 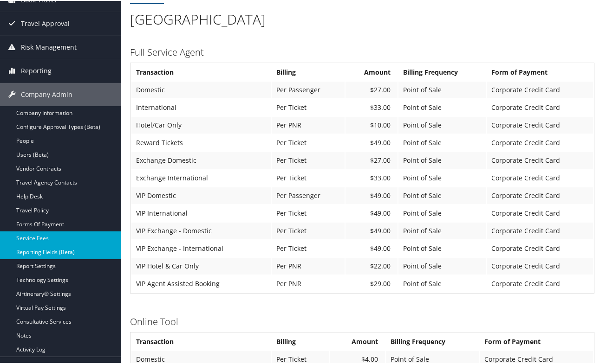 I want to click on td: VIP Agent Assisted Booking, so click(x=201, y=283).